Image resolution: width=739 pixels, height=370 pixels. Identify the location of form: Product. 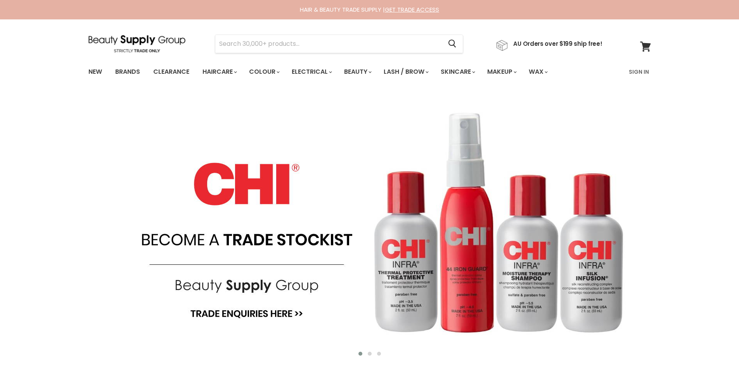
(339, 44).